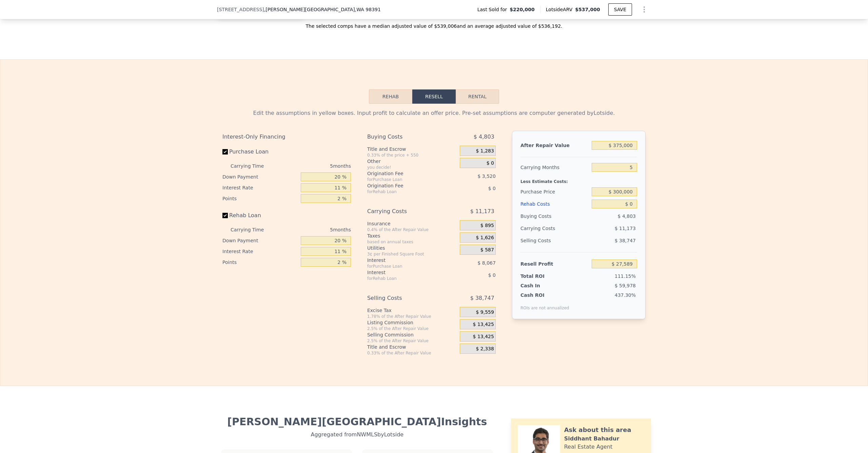 The height and width of the screenshot is (453, 868). I want to click on div: Ask about this area, so click(598, 430).